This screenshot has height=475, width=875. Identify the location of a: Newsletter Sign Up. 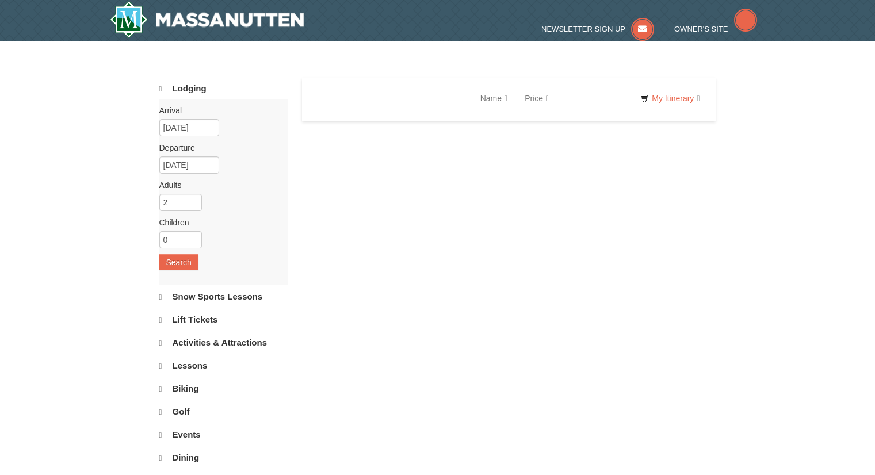
(597, 29).